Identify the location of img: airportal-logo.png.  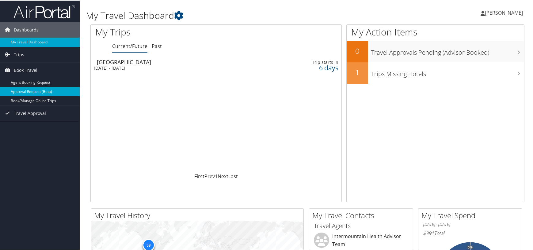
(44, 11).